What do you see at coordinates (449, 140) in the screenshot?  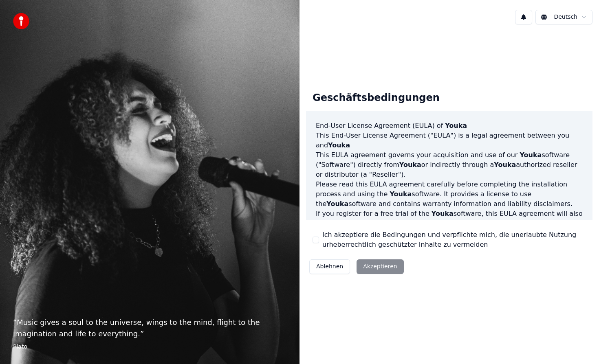 I see `p: This End-User License Agreement ("EULA") is a legal agreement between you and` at bounding box center [449, 140].